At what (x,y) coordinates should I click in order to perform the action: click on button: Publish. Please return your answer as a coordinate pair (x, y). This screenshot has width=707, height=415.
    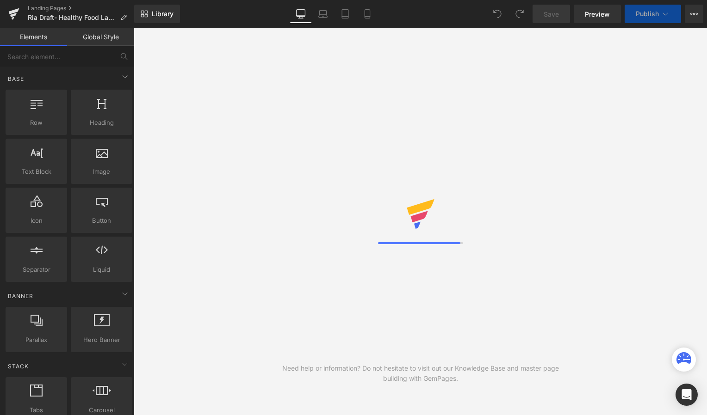
    Looking at the image, I should click on (653, 14).